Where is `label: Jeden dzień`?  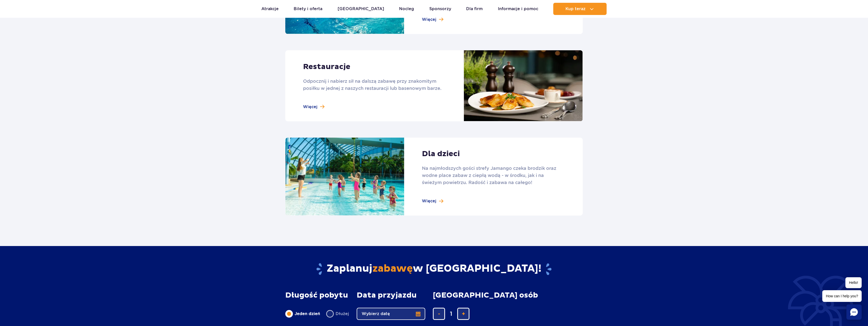
label: Jeden dzień is located at coordinates (303, 314).